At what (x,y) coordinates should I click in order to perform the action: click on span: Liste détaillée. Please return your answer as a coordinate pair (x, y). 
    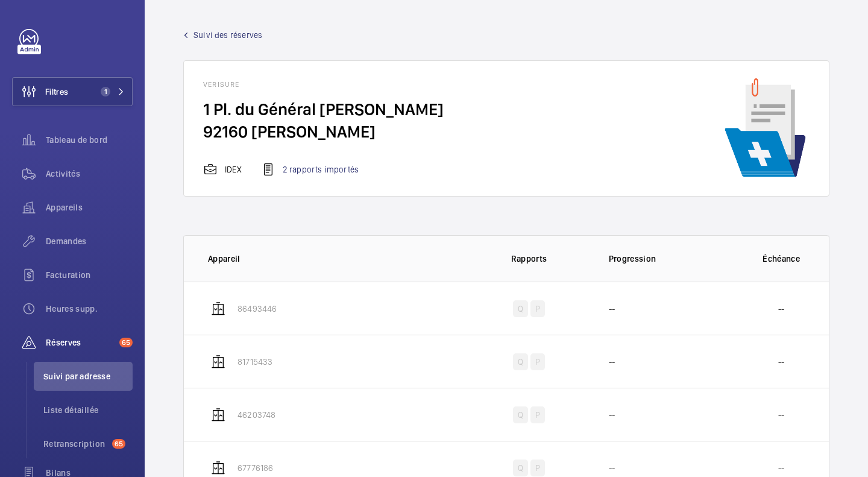
    Looking at the image, I should click on (88, 410).